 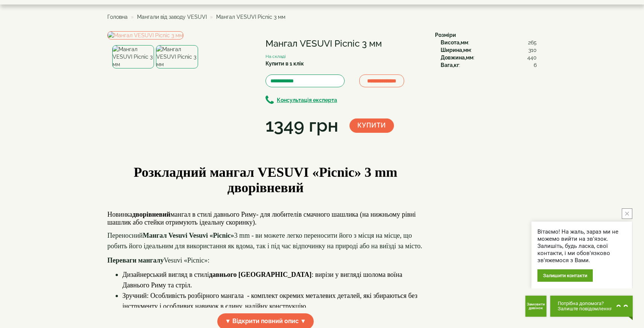 I want to click on span: Мангали від заводу VESUVI, so click(x=172, y=17).